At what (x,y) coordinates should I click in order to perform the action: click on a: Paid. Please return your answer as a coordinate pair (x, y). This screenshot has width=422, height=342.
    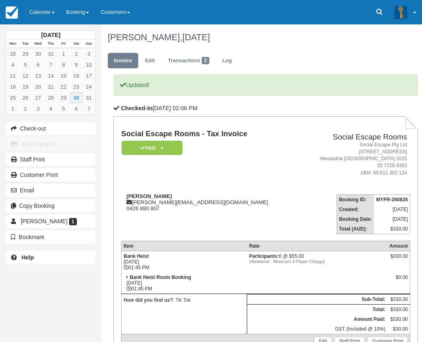
    Looking at the image, I should click on (151, 148).